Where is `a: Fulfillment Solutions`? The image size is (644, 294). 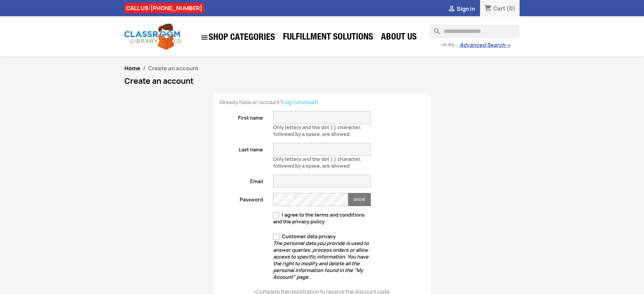 a: Fulfillment Solutions is located at coordinates (328, 38).